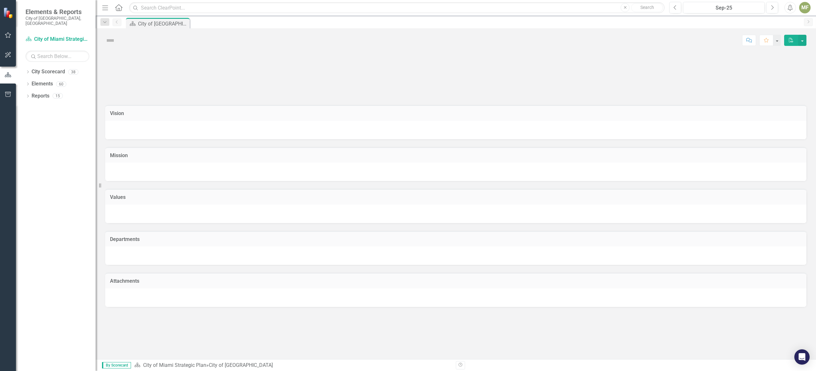 This screenshot has width=816, height=371. Describe the element at coordinates (804, 8) in the screenshot. I see `div: MF` at that location.